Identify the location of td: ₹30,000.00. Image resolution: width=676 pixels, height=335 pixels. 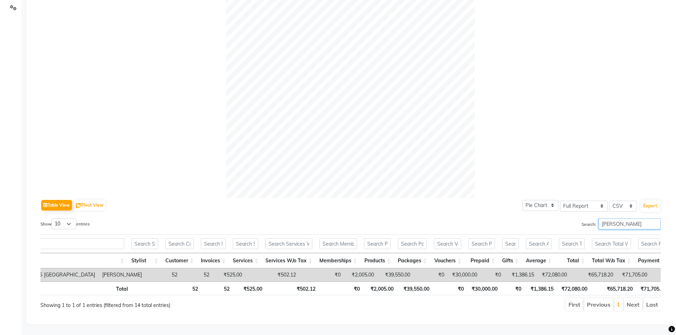
(464, 275).